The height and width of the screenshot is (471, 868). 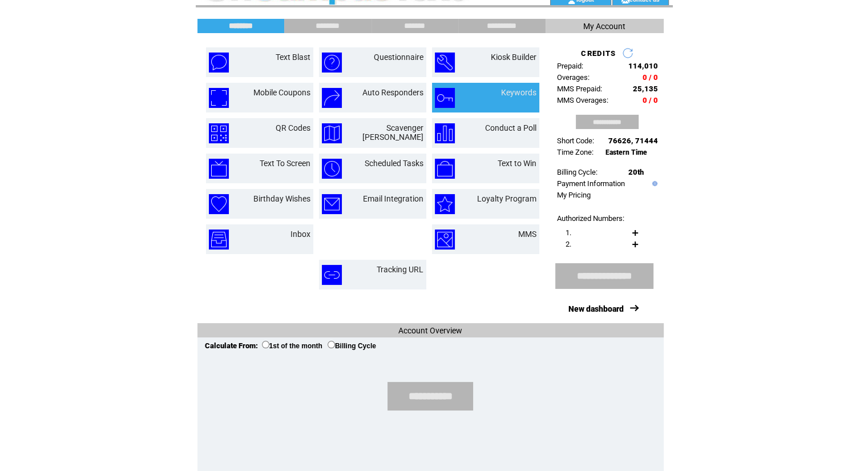 What do you see at coordinates (430, 331) in the screenshot?
I see `span: Account Overview` at bounding box center [430, 331].